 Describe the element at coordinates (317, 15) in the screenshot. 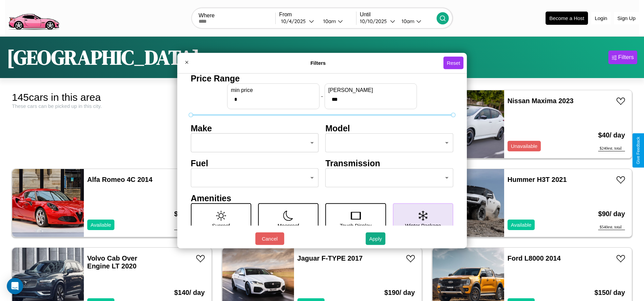

I see `label: From` at that location.